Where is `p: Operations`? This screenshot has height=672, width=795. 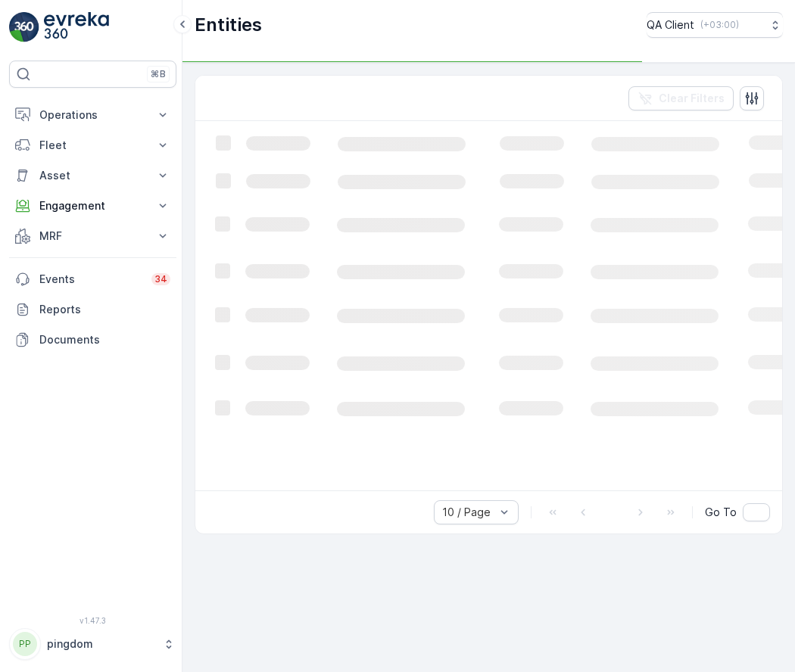 p: Operations is located at coordinates (92, 115).